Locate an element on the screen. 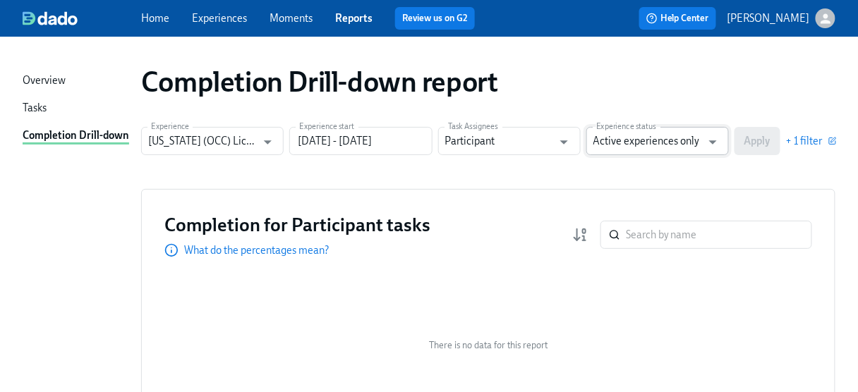  span: + 1 filter is located at coordinates (810, 141).